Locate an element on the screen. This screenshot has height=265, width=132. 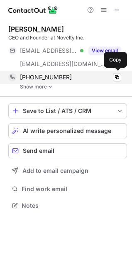
button: Notes is located at coordinates (68, 205).